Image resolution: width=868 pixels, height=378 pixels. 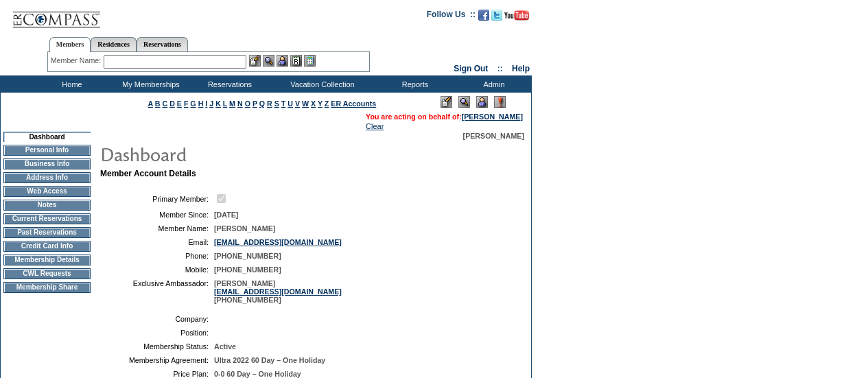 I want to click on img: b_calculator.gif, so click(x=310, y=60).